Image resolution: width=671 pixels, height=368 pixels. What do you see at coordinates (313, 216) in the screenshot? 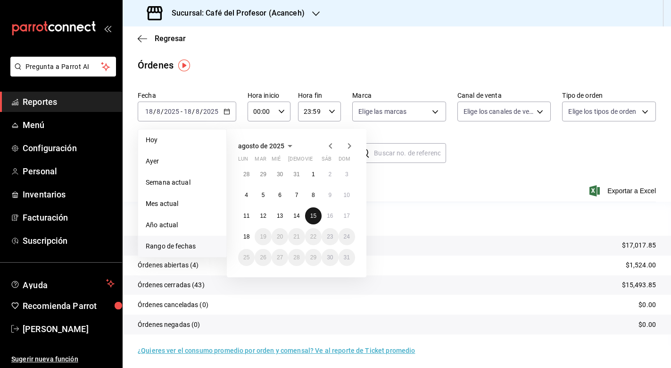
I see `button: 15 de agosto de 2025` at bounding box center [313, 216].